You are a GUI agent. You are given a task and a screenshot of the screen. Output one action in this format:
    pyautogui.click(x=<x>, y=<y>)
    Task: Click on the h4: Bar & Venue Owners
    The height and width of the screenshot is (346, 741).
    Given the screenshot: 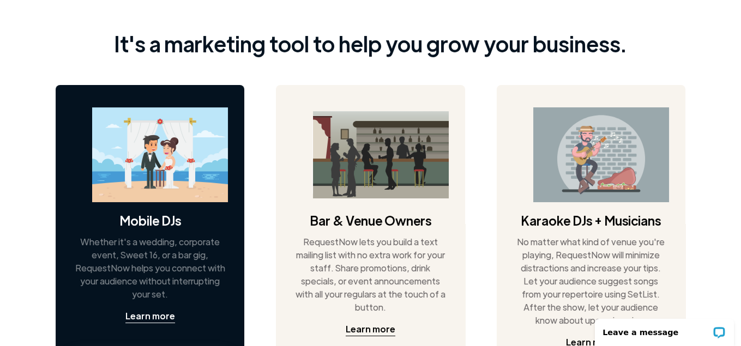 What is the action you would take?
    pyautogui.click(x=370, y=220)
    